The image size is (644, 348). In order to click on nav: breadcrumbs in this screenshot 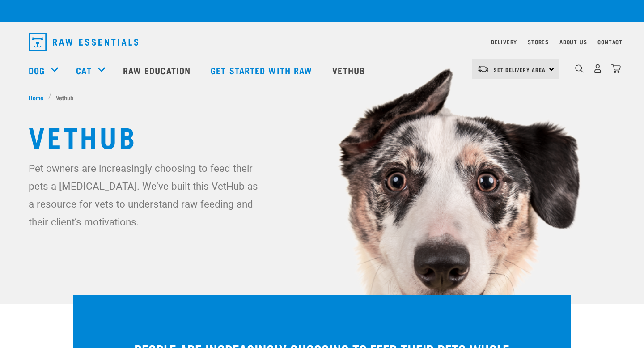, I will do `click(322, 97)`.